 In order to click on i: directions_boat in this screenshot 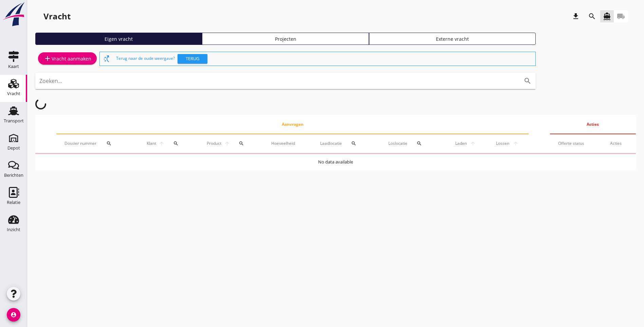, I will do `click(607, 16)`.